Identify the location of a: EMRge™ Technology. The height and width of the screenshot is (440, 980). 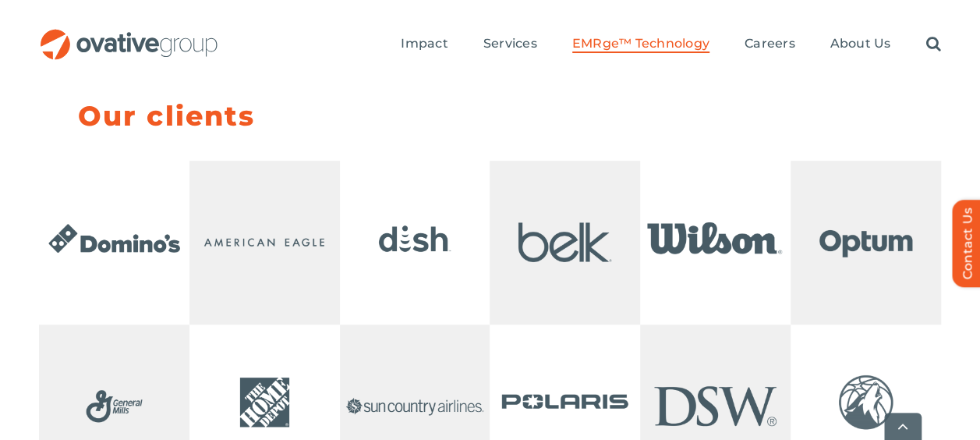
(641, 45).